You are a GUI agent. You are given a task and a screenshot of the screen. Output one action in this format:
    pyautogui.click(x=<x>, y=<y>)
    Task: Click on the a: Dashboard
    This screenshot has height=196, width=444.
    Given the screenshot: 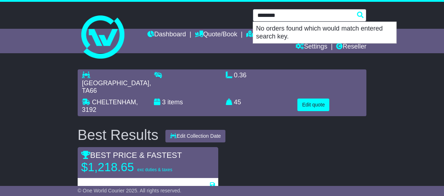 What is the action you would take?
    pyautogui.click(x=166, y=35)
    